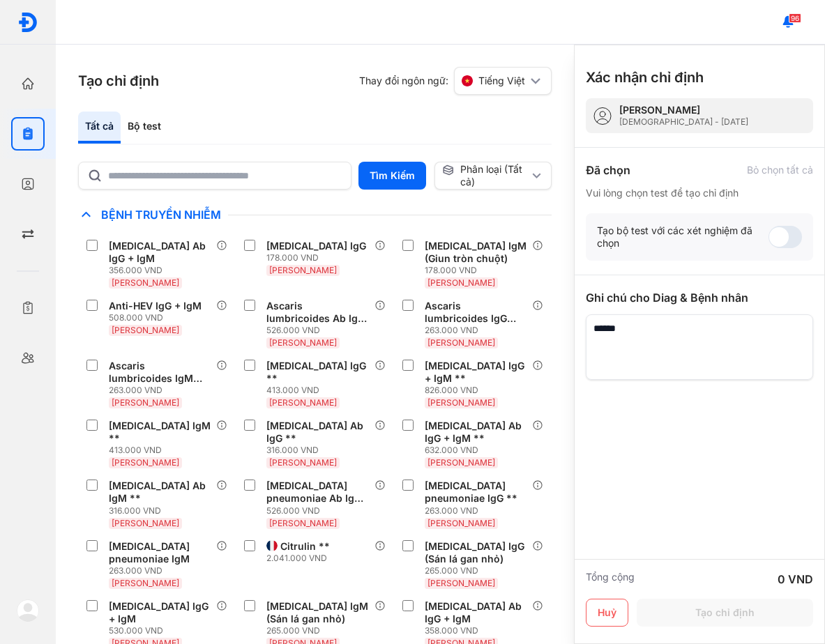 Image resolution: width=825 pixels, height=644 pixels. I want to click on div: Đã chọn, so click(608, 170).